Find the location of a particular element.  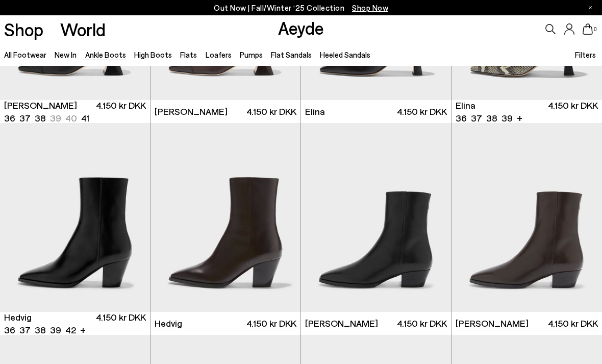

span: Navigate to /collections/new-in is located at coordinates (370, 8).